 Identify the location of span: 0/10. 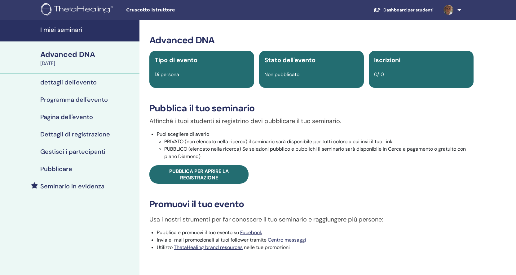
(379, 74).